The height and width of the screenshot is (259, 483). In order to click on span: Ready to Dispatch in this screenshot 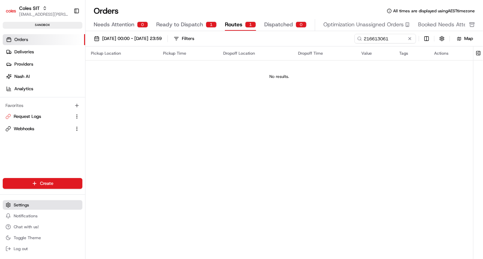, I will do `click(179, 25)`.